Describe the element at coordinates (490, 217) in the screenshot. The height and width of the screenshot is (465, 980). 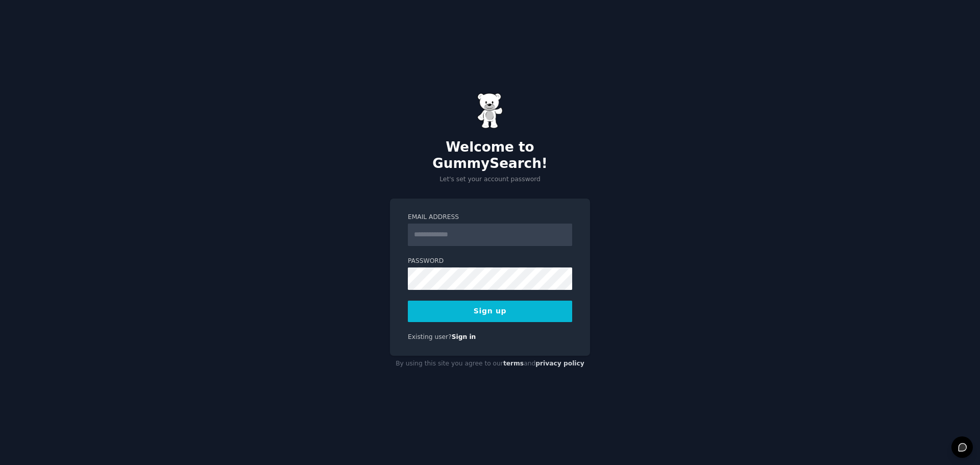
I see `label: Email Address` at that location.